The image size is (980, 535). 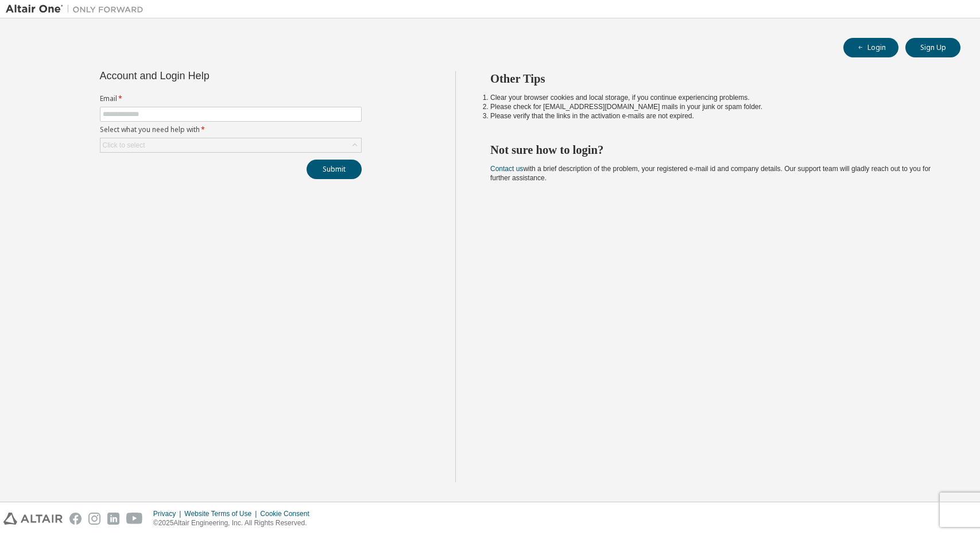 I want to click on img: facebook.svg, so click(x=75, y=519).